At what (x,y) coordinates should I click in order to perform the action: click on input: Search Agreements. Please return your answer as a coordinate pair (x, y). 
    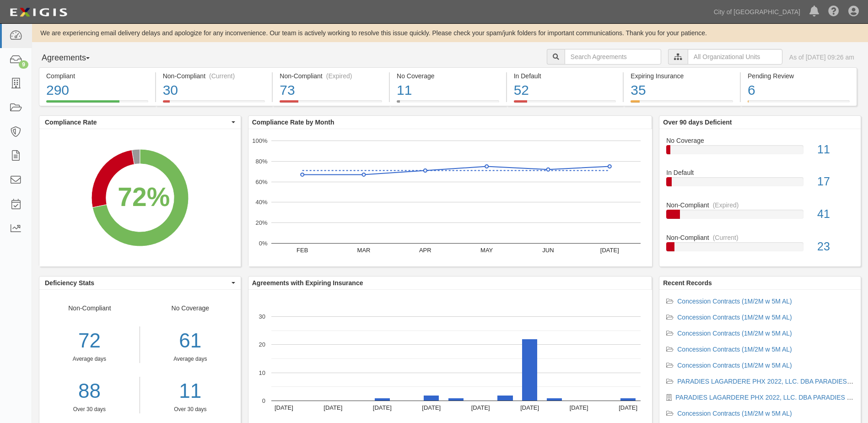
    Looking at the image, I should click on (613, 57).